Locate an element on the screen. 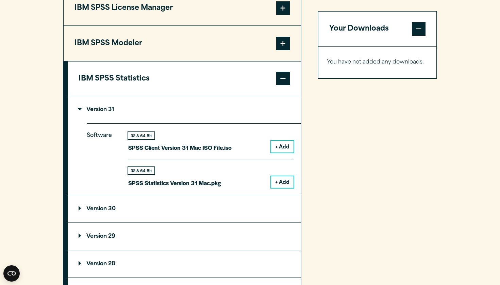 The image size is (500, 285). button: IBM SPSS Statistics is located at coordinates (184, 79).